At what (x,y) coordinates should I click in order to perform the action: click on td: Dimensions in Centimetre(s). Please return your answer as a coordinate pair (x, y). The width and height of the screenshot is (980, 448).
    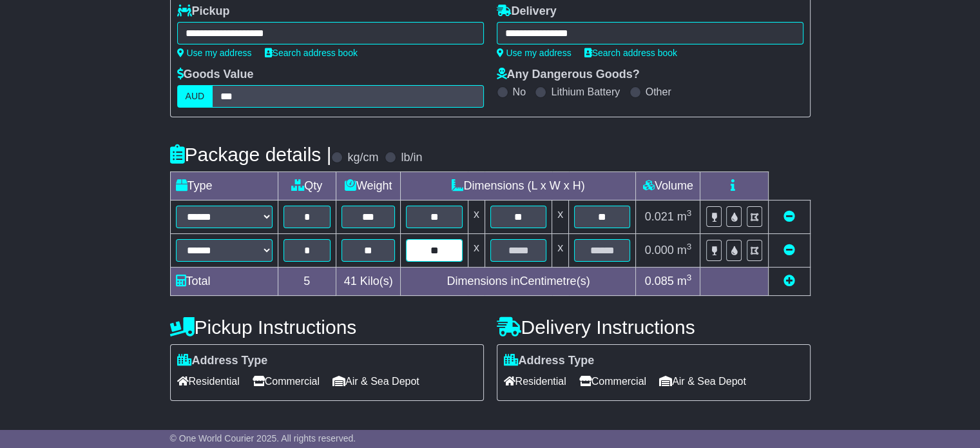
    Looking at the image, I should click on (518, 282).